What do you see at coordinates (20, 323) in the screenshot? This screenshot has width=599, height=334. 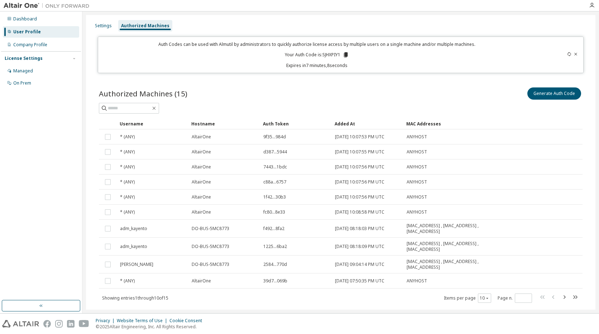 I see `img: altair_logo.svg` at bounding box center [20, 323].